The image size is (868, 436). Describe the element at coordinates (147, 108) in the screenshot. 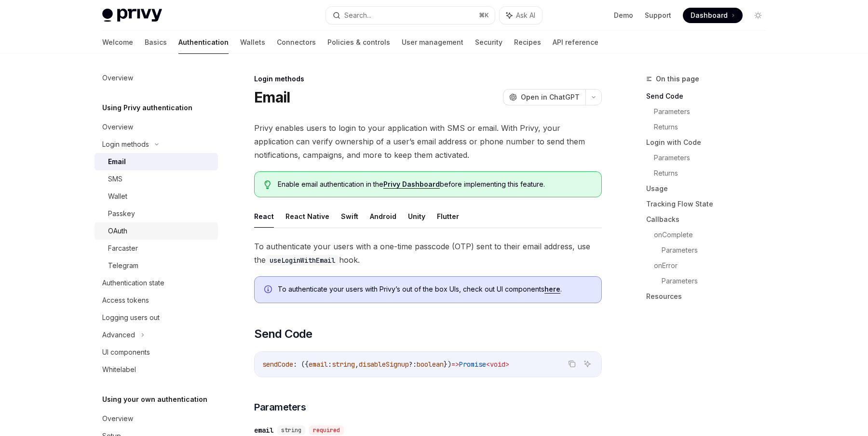

I see `h5: Using Privy authentication` at that location.